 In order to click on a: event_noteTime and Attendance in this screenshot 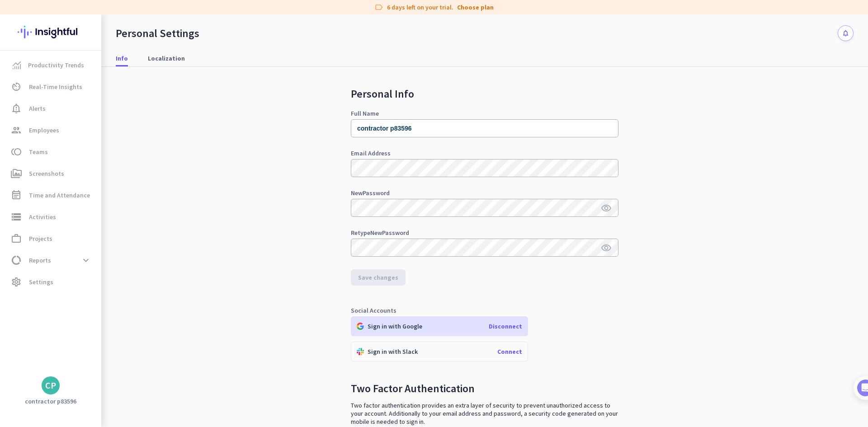, I will do `click(52, 195)`.